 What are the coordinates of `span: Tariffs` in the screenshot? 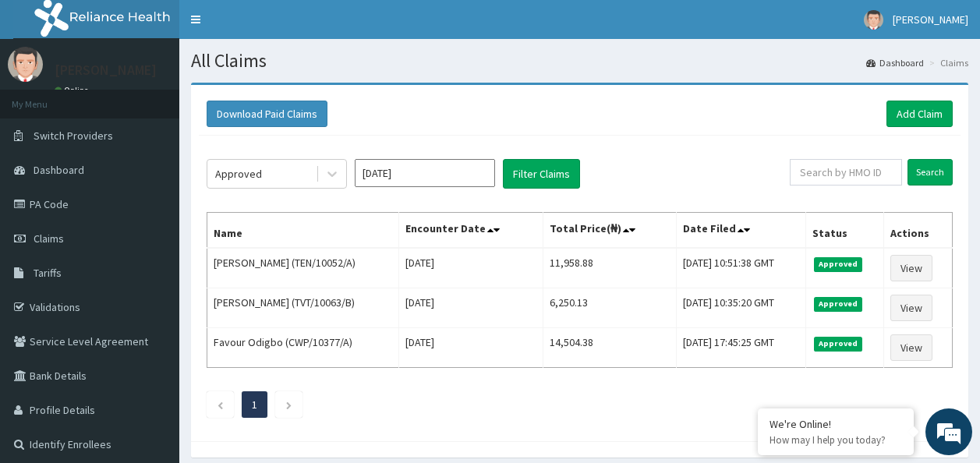 It's located at (48, 273).